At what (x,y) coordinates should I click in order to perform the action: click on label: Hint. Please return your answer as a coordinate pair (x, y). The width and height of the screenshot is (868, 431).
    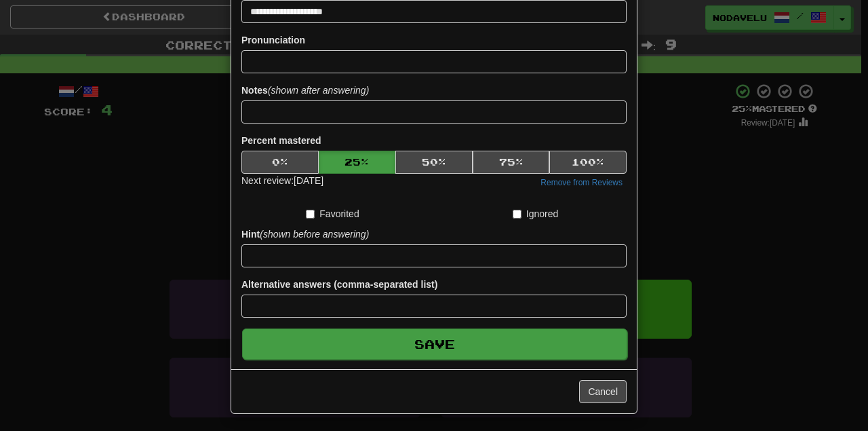
    Looking at the image, I should click on (305, 234).